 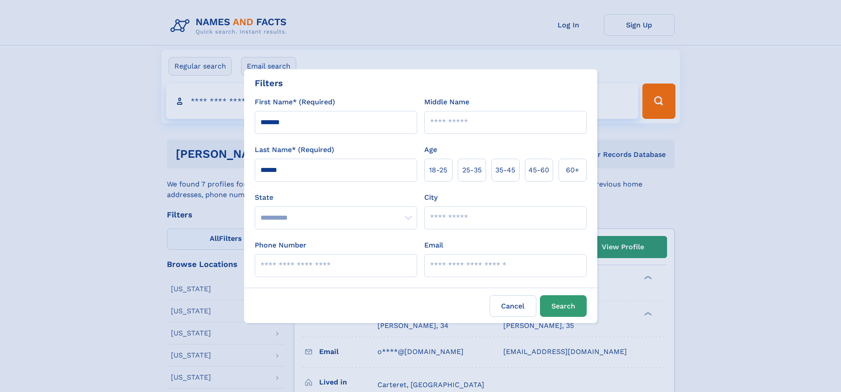 What do you see at coordinates (430, 150) in the screenshot?
I see `label: Age` at bounding box center [430, 150].